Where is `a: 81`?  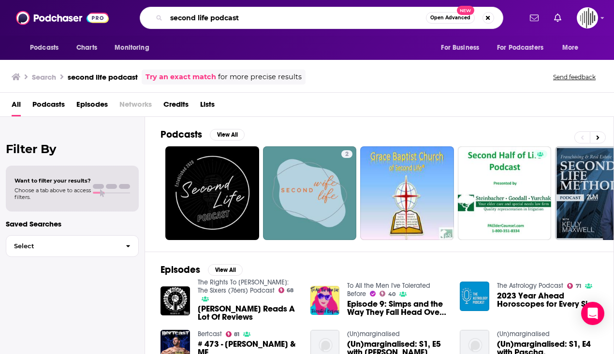
a: 81 is located at coordinates (232, 334).